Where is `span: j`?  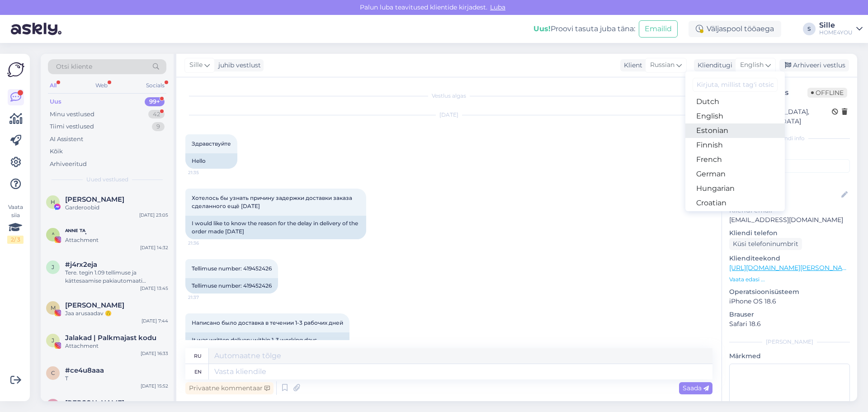
span: j is located at coordinates (53, 267).